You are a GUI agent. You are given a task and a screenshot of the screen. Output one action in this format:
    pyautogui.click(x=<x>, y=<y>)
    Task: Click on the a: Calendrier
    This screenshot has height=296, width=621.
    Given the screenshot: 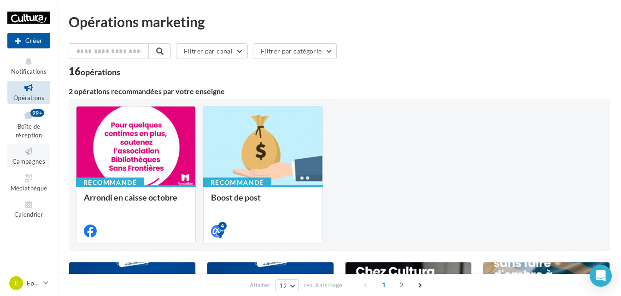 What is the action you would take?
    pyautogui.click(x=29, y=208)
    